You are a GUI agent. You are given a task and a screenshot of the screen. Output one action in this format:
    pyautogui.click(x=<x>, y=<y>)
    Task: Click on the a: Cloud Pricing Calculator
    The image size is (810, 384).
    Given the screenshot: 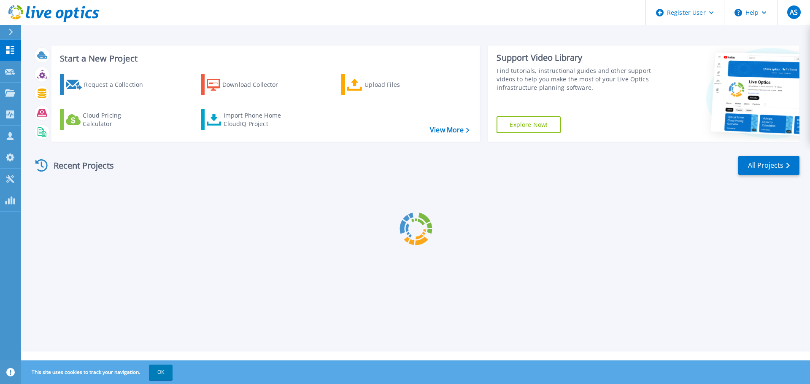 What is the action you would take?
    pyautogui.click(x=107, y=120)
    